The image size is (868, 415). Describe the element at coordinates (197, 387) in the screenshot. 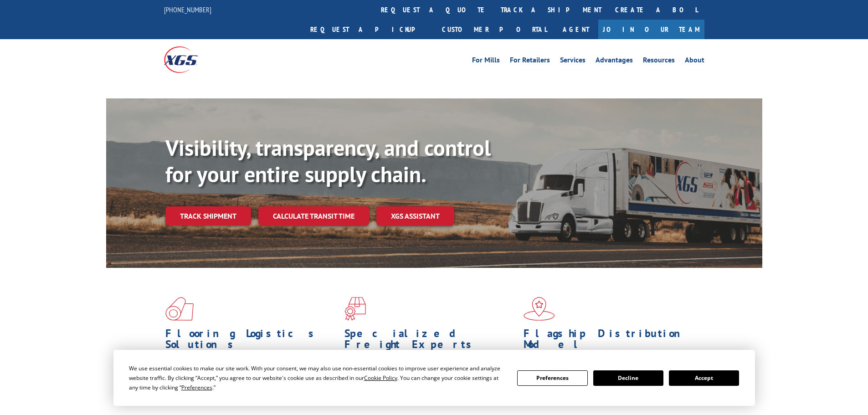

I see `span: Preferences` at that location.